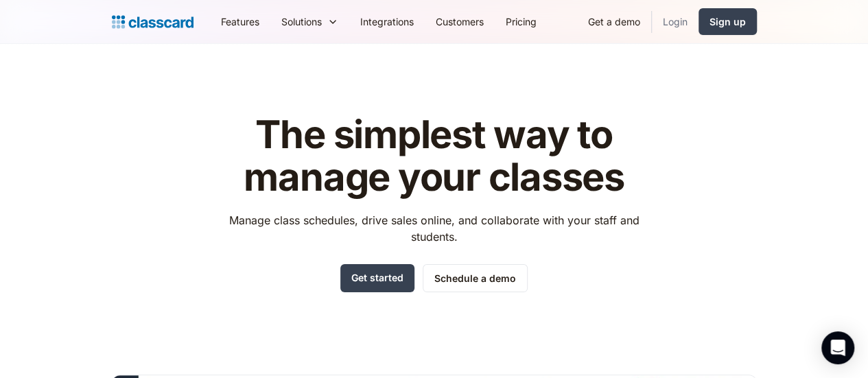  What do you see at coordinates (728, 21) in the screenshot?
I see `a: Sign up` at bounding box center [728, 21].